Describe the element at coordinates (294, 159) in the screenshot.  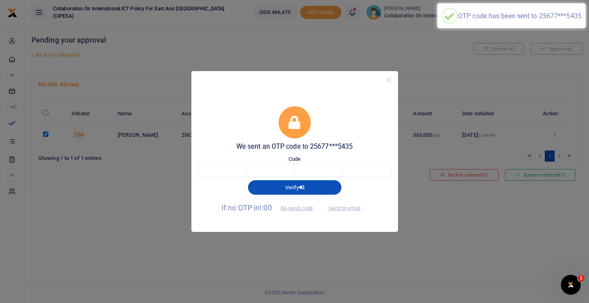
I see `label: Code` at that location.